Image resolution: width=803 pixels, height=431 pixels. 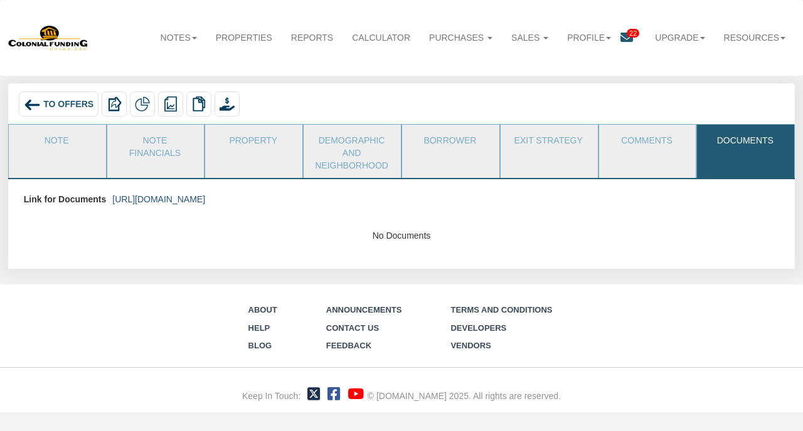 What do you see at coordinates (259, 328) in the screenshot?
I see `a: Help` at bounding box center [259, 328].